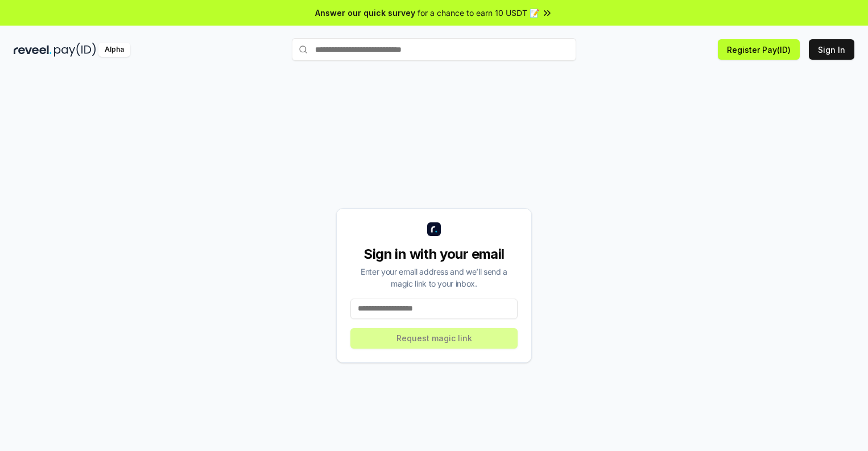 The height and width of the screenshot is (451, 868). Describe the element at coordinates (434, 254) in the screenshot. I see `div: Sign in with your email` at that location.